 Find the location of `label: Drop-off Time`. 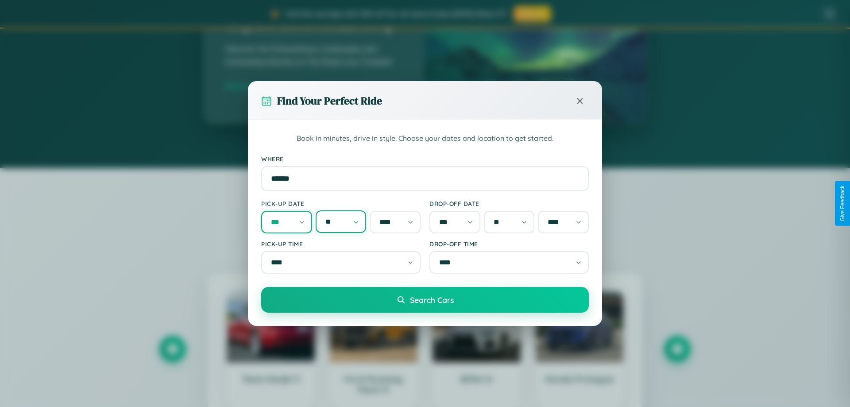

label: Drop-off Time is located at coordinates (509, 244).